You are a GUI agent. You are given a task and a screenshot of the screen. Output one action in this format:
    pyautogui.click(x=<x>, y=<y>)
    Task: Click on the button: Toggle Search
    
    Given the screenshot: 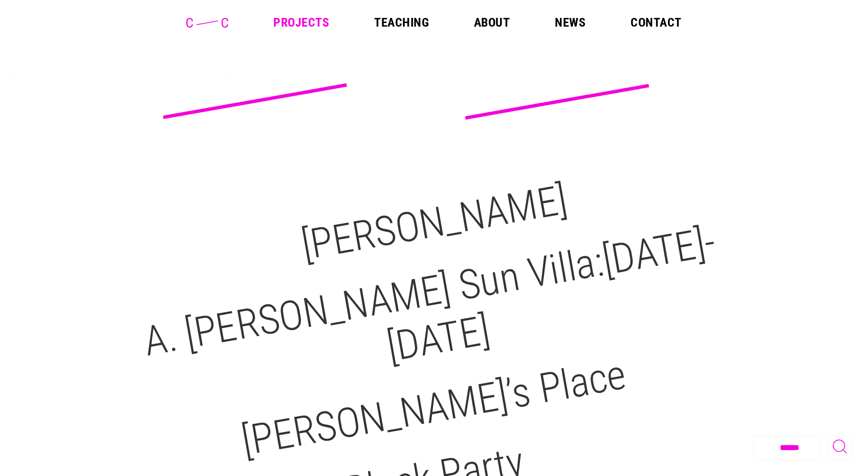 What is the action you would take?
    pyautogui.click(x=840, y=447)
    